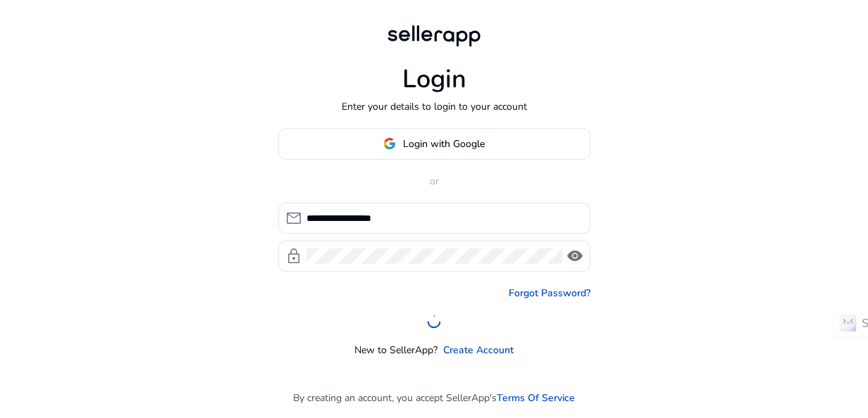  Describe the element at coordinates (434, 107) in the screenshot. I see `p: Enter your details to login to your account` at that location.